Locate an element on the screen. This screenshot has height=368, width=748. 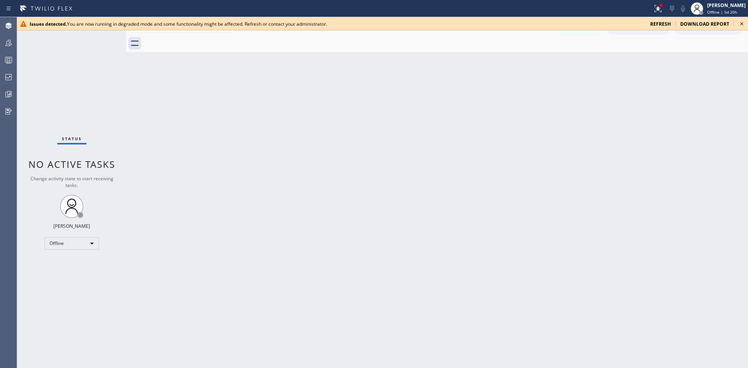
div: You are now running in degraded mode and some functionality might be affected. Refresh or contact... is located at coordinates (337, 24).